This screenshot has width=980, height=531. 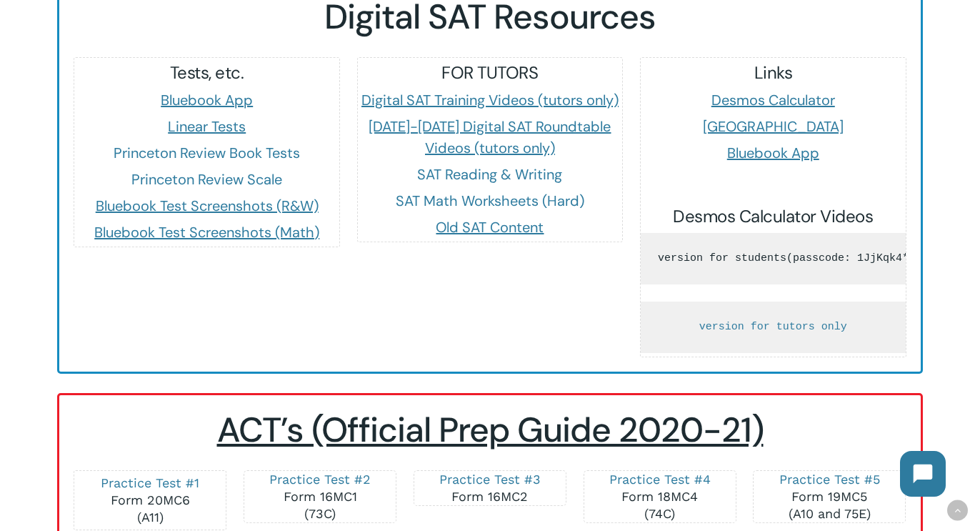 What do you see at coordinates (207, 73) in the screenshot?
I see `h5: Tests, etc.` at bounding box center [207, 73].